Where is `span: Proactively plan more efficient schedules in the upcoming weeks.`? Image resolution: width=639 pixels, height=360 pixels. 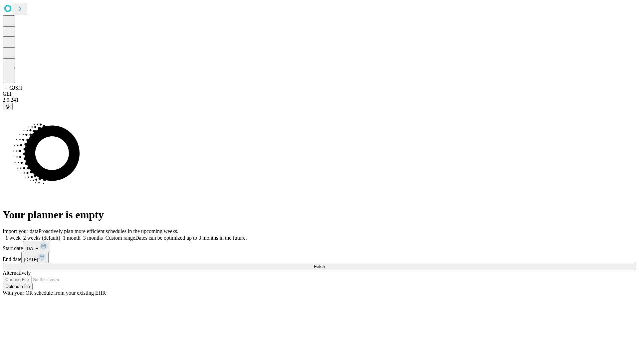 span: Proactively plan more efficient schedules in the upcoming weeks. is located at coordinates (109, 231).